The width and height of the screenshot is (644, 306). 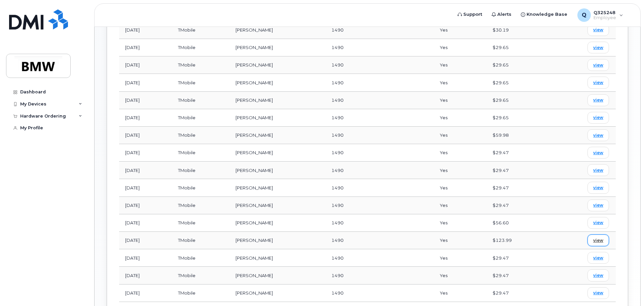 I want to click on div: $56.60, so click(x=518, y=223).